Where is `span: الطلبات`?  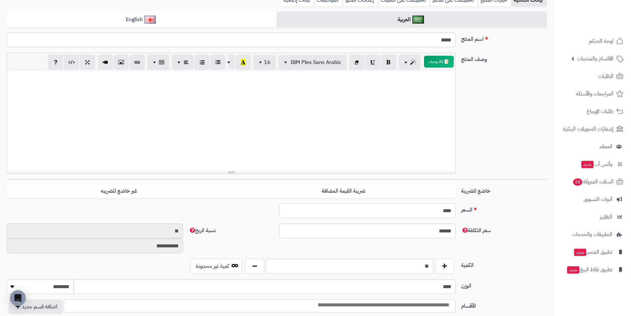
span: الطلبات is located at coordinates (606, 76).